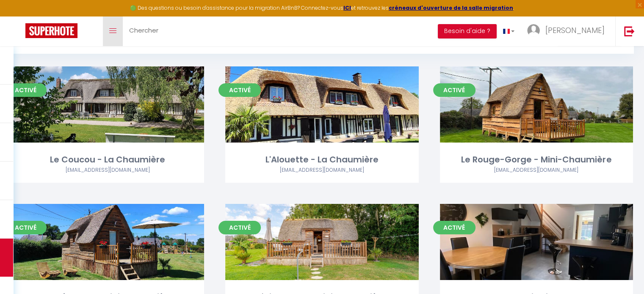  What do you see at coordinates (51, 30) in the screenshot?
I see `img: Super Booking` at bounding box center [51, 30].